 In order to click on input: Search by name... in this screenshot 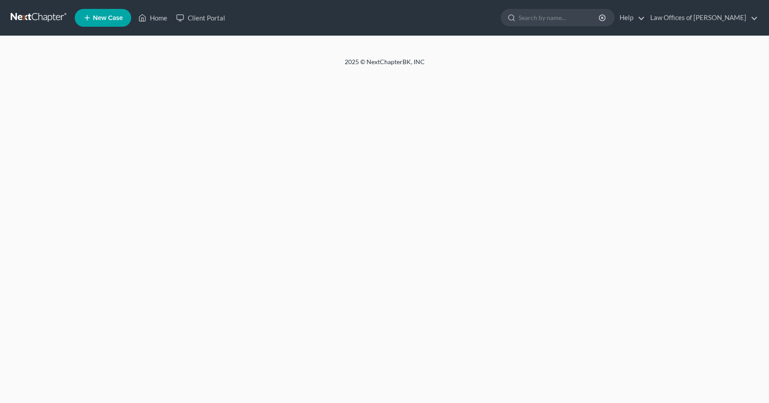, I will do `click(559, 17)`.